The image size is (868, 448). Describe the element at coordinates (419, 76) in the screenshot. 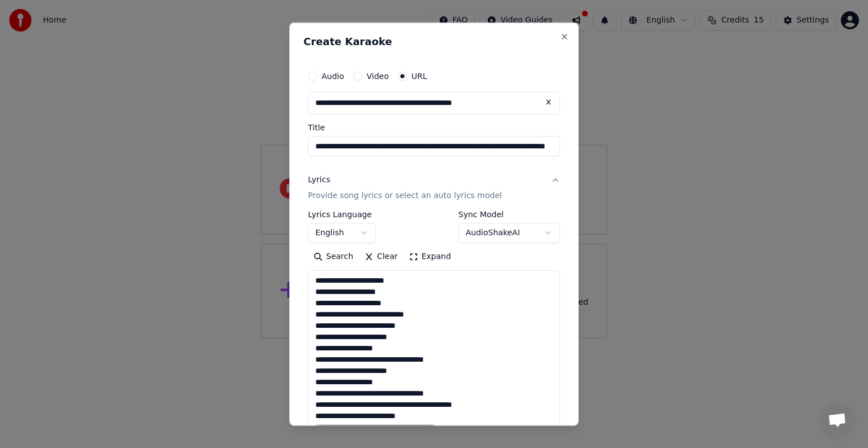

I see `label: URL` at that location.